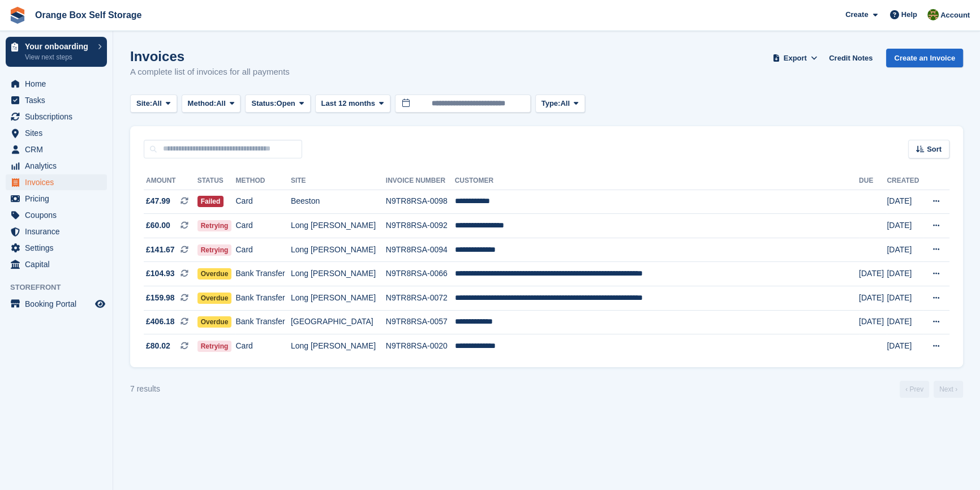 This screenshot has height=490, width=980. Describe the element at coordinates (338, 181) in the screenshot. I see `th: Site` at that location.